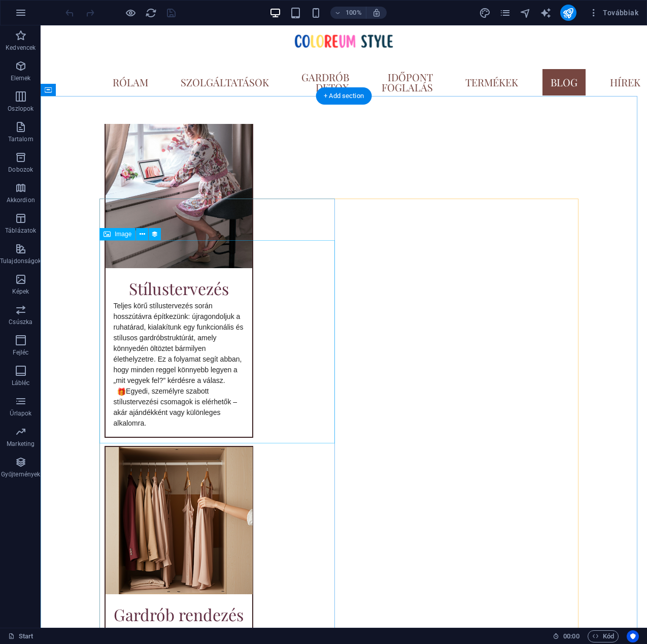  Describe the element at coordinates (123, 234) in the screenshot. I see `span: Image` at that location.